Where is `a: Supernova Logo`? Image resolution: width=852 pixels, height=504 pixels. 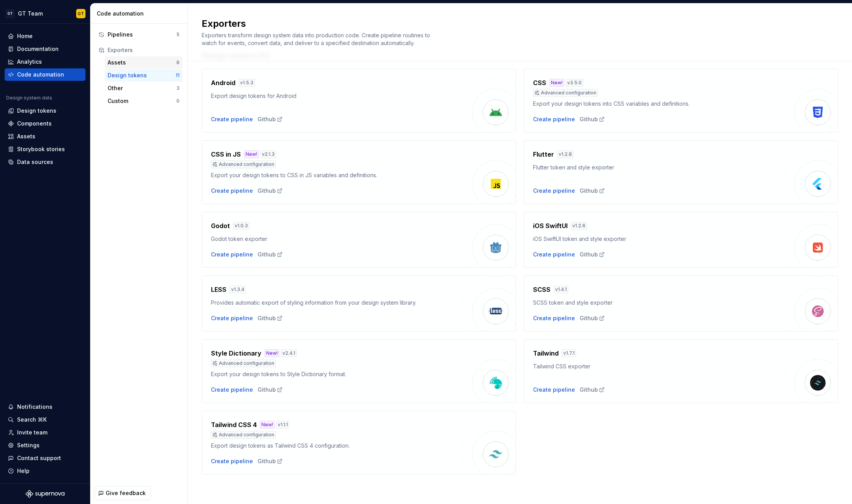
a: Supernova Logo is located at coordinates (45, 494).